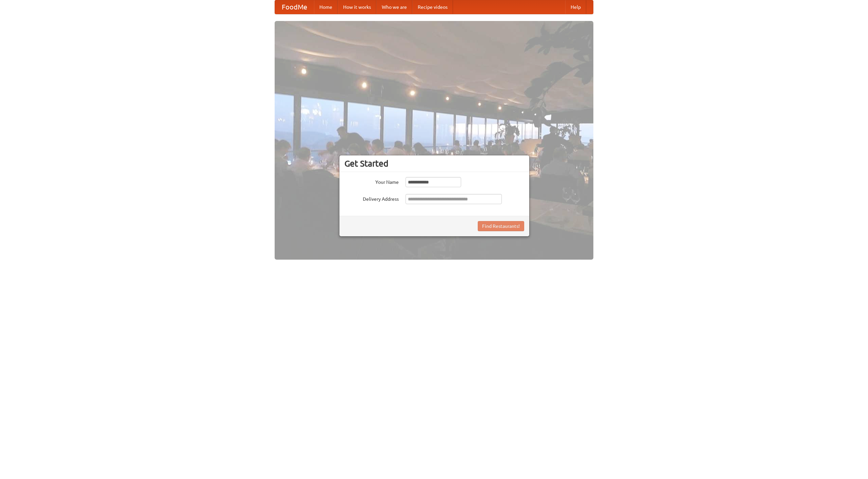 The image size is (868, 479). What do you see at coordinates (433, 7) in the screenshot?
I see `a: Recipe videos` at bounding box center [433, 7].